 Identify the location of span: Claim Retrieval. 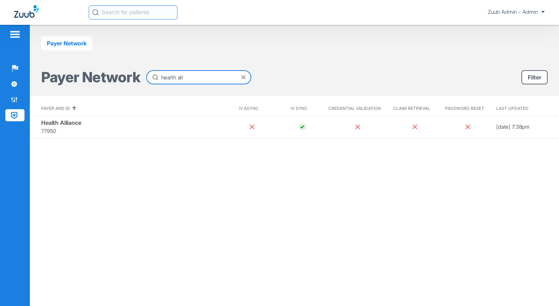
(412, 108).